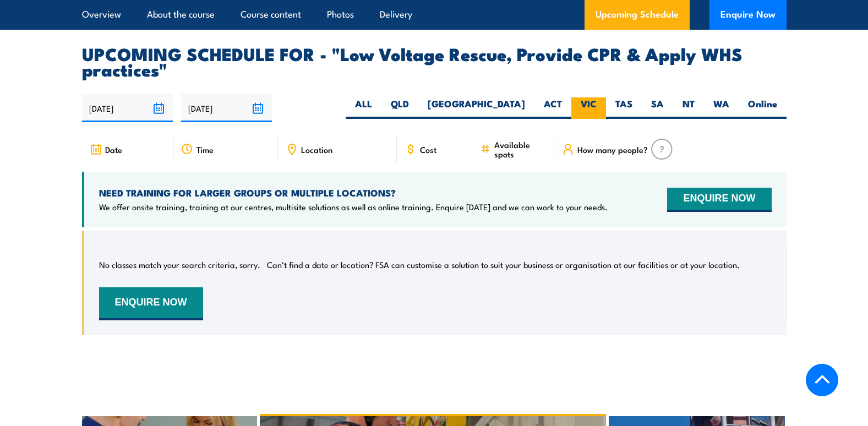 This screenshot has width=868, height=426. Describe the element at coordinates (353, 193) in the screenshot. I see `h4: NEED TRAINING FOR LARGER GROUPS OR MULTIPLE LOCATIONS?` at that location.